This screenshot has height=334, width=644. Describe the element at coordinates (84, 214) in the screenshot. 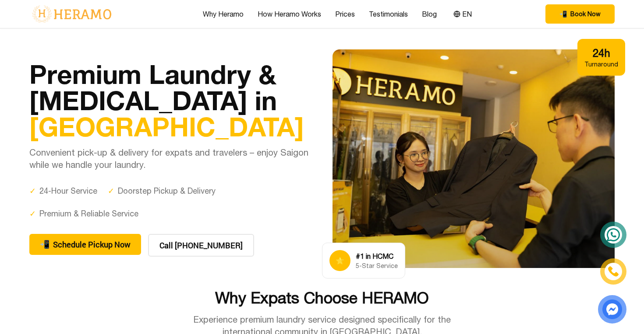

I see `div: Premium & Reliable Service` at that location.